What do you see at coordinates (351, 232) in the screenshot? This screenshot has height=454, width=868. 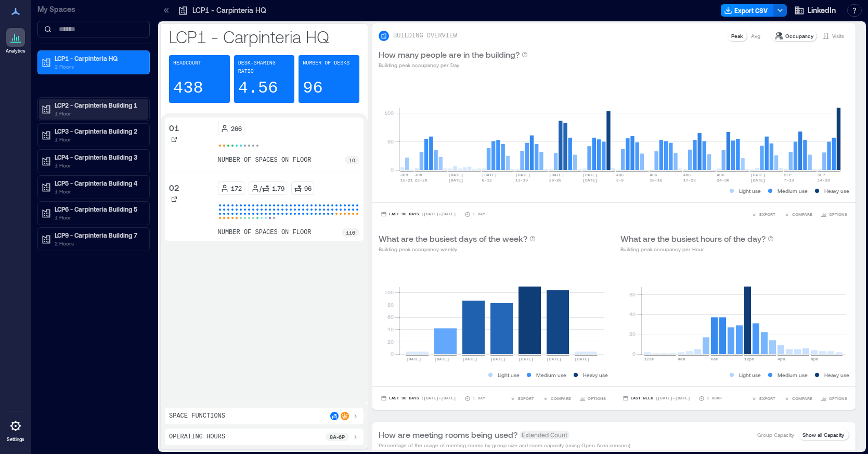 I see `p: 116` at bounding box center [351, 232].